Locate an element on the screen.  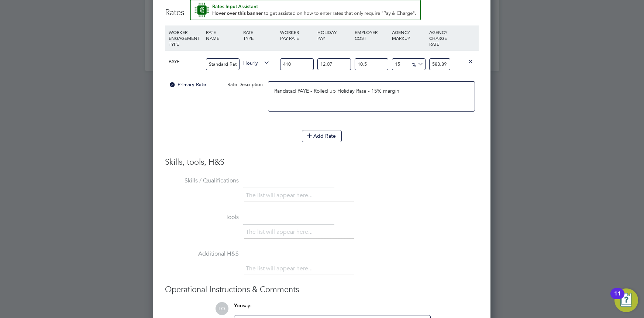
span: Hourly is located at coordinates (257, 63).